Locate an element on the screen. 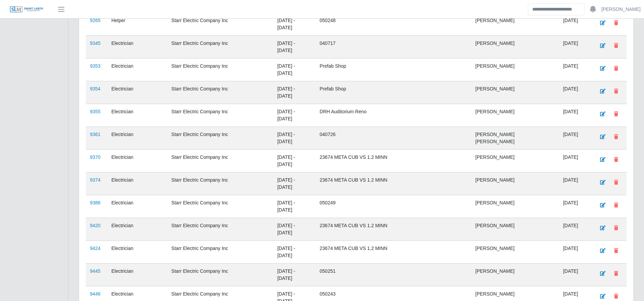  a: 9355 is located at coordinates (95, 111).